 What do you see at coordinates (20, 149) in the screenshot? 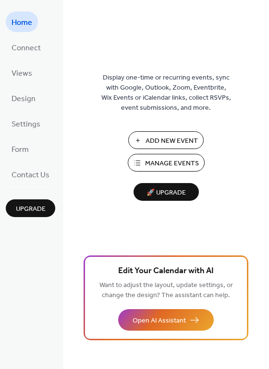
I see `a: Form` at bounding box center [20, 149].